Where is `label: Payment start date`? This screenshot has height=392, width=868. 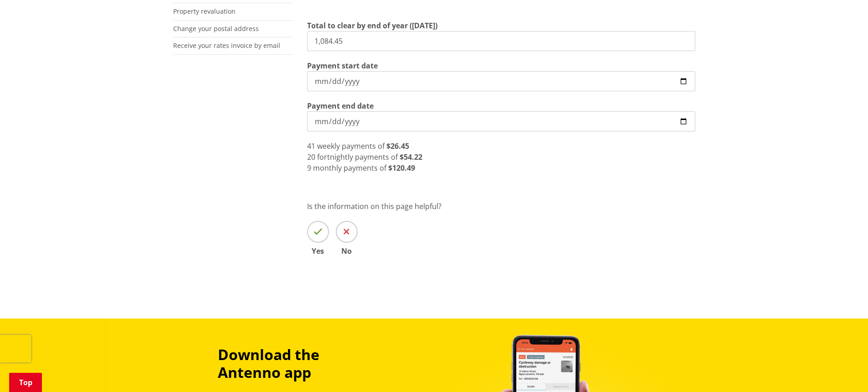
label: Payment start date is located at coordinates (342, 65).